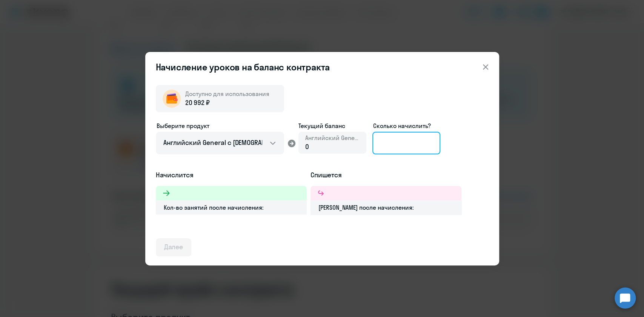  I want to click on h5: Начислится, so click(231, 175).